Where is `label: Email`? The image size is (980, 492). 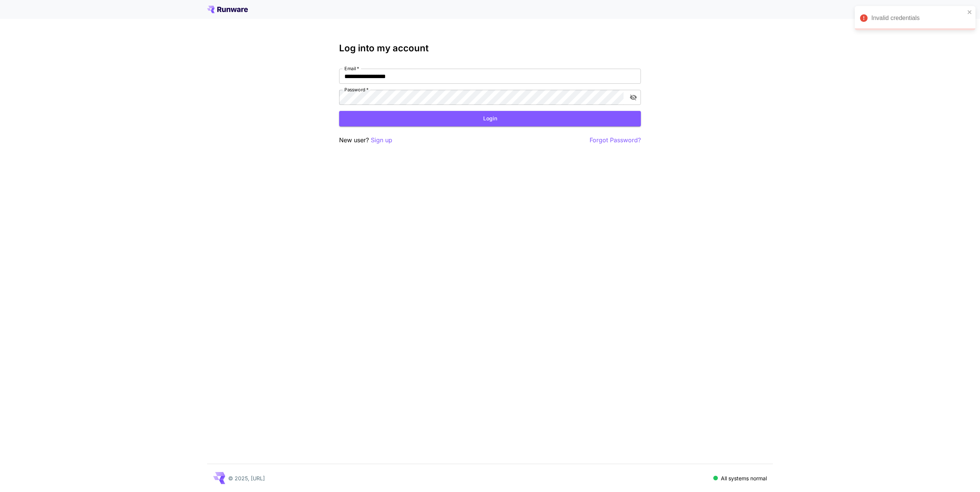
label: Email is located at coordinates (352, 68).